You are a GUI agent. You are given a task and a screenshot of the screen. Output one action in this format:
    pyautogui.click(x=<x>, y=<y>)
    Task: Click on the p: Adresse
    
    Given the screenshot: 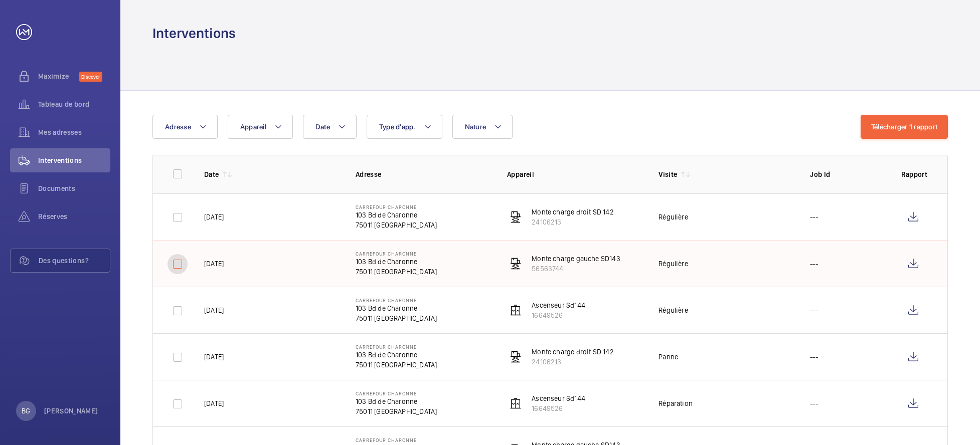 What is the action you would take?
    pyautogui.click(x=423, y=175)
    